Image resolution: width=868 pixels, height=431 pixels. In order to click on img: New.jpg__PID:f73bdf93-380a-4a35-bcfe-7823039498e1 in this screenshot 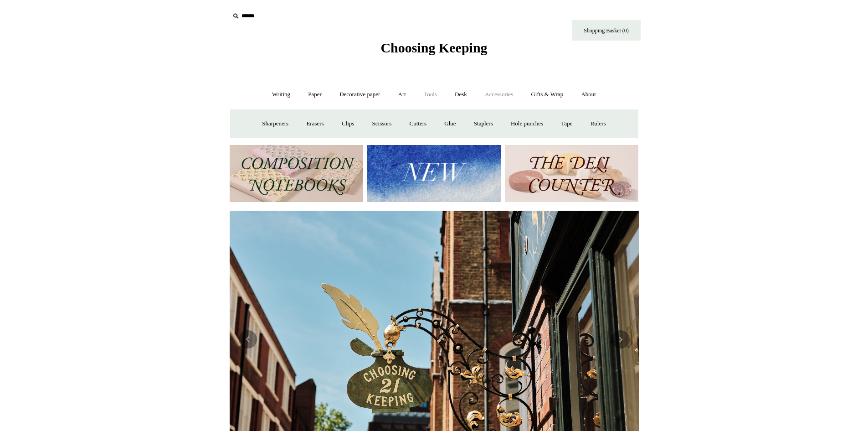, I will do `click(434, 173)`.